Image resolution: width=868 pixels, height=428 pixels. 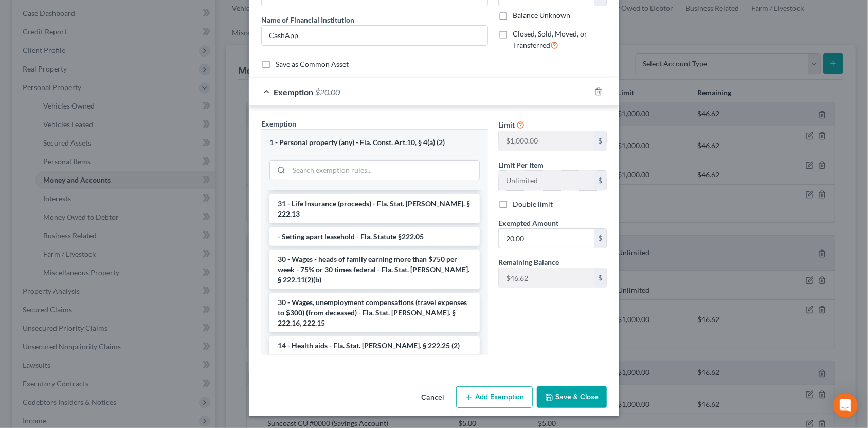 What do you see at coordinates (494, 397) in the screenshot?
I see `button: Add Exemption` at bounding box center [494, 397].